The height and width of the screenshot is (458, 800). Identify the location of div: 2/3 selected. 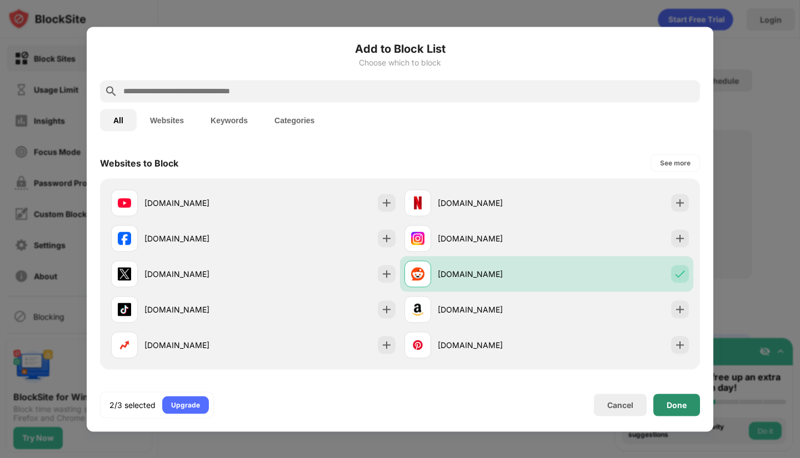
(132, 405).